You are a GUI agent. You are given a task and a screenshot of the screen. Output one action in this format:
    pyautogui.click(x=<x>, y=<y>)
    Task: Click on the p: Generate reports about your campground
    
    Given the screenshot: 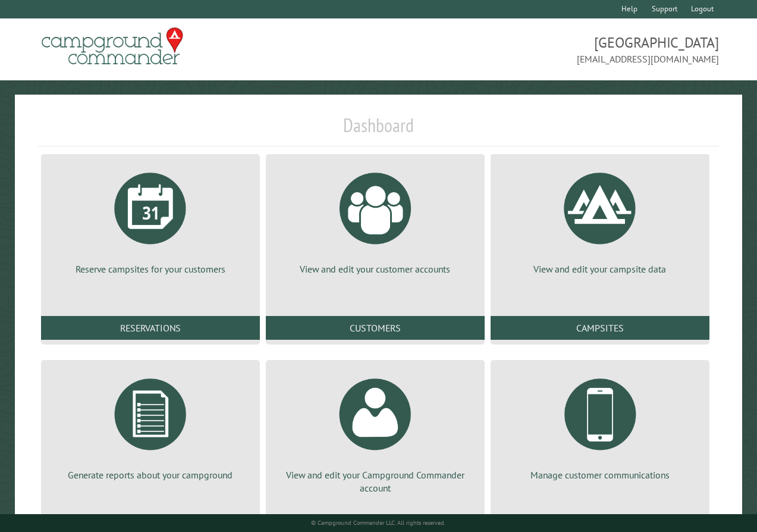 What is the action you would take?
    pyautogui.click(x=151, y=474)
    